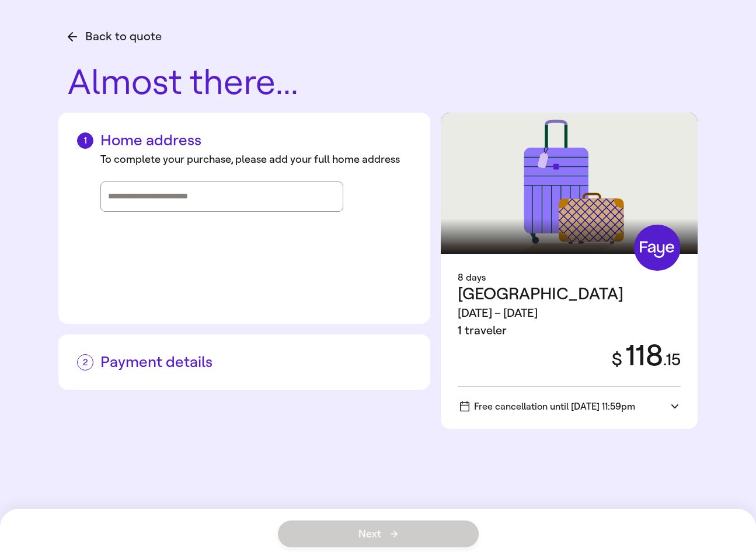  I want to click on div: To complete your purchase, please add your full home address, so click(256, 159).